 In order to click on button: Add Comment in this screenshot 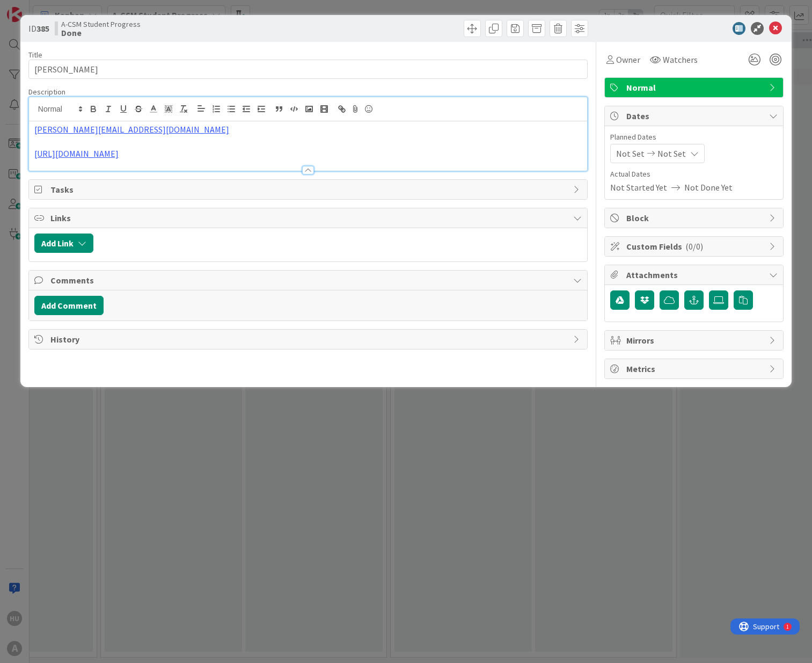, I will do `click(68, 305)`.